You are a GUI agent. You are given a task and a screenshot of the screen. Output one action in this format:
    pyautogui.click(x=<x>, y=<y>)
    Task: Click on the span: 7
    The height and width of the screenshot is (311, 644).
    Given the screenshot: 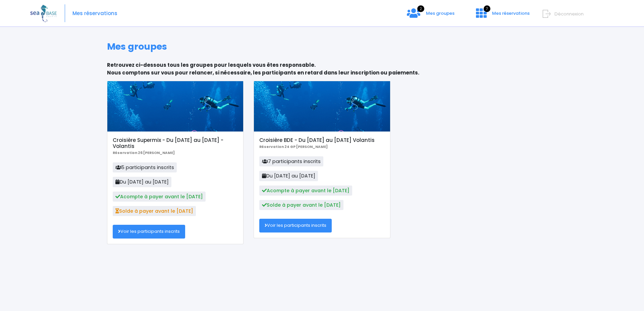 What is the action you would take?
    pyautogui.click(x=487, y=9)
    